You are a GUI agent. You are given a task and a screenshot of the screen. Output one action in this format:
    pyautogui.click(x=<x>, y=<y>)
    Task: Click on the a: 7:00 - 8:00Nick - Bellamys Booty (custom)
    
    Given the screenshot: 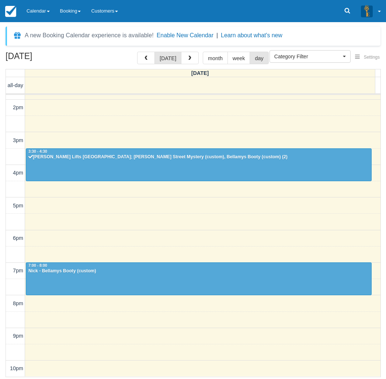 What is the action you would take?
    pyautogui.click(x=199, y=278)
    